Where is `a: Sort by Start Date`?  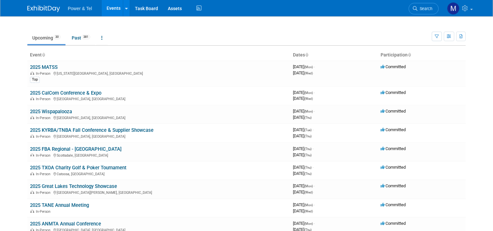 a: Sort by Start Date is located at coordinates (307, 55).